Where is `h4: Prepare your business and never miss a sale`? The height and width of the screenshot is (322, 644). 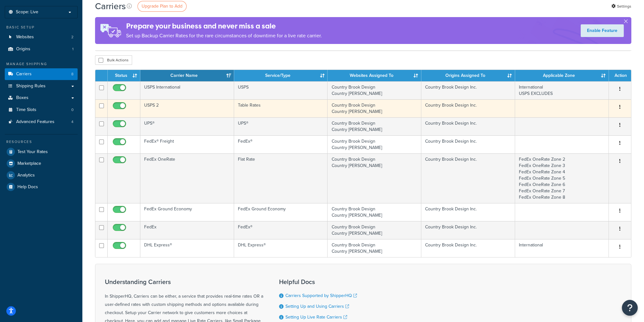
h4: Prepare your business and never miss a sale is located at coordinates (224, 26).